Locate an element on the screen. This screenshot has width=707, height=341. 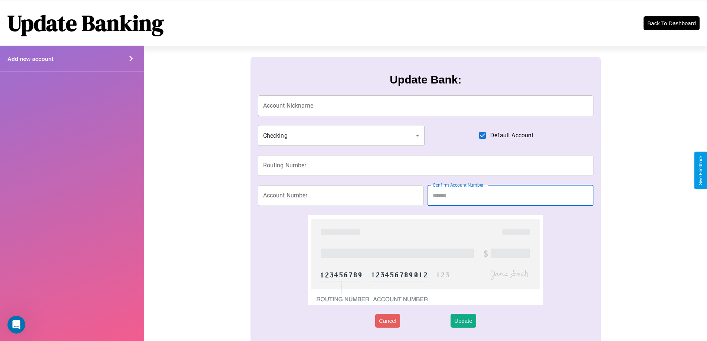
h1: Update Banking is located at coordinates (85, 23).